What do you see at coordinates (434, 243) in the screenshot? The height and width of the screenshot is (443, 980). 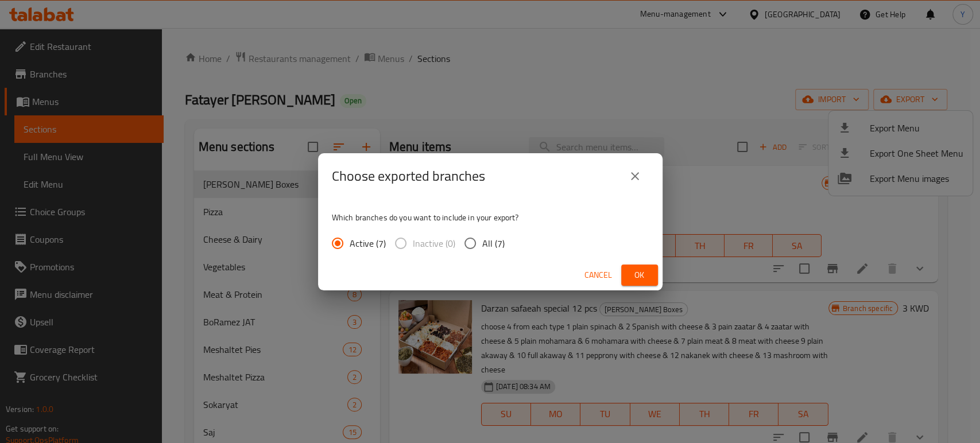 I see `span: Inactive (0)` at bounding box center [434, 243].